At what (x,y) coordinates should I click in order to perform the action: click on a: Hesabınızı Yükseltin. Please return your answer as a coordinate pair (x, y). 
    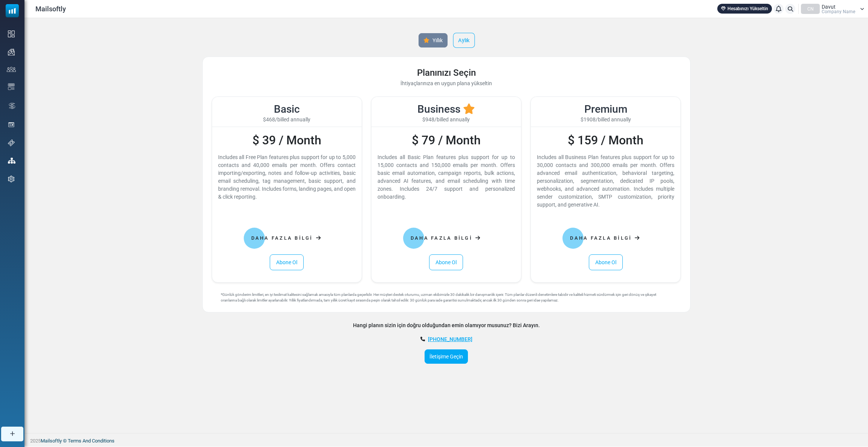
    Looking at the image, I should click on (744, 9).